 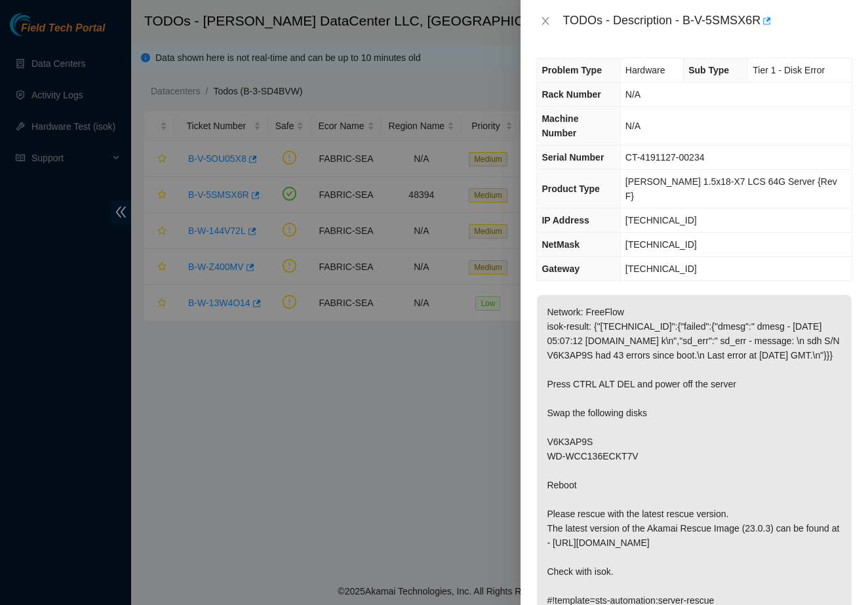 What do you see at coordinates (571, 95) in the screenshot?
I see `span: Rack Number` at bounding box center [571, 95].